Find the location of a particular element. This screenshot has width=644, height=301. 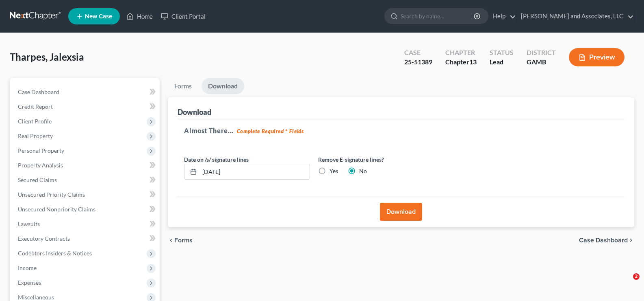

a: Executory Contracts is located at coordinates (85, 238).